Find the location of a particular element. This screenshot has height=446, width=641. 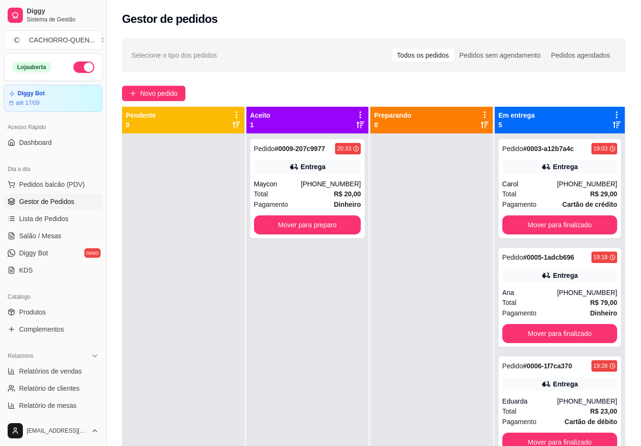

strong: R$ 23,00 is located at coordinates (603, 411).